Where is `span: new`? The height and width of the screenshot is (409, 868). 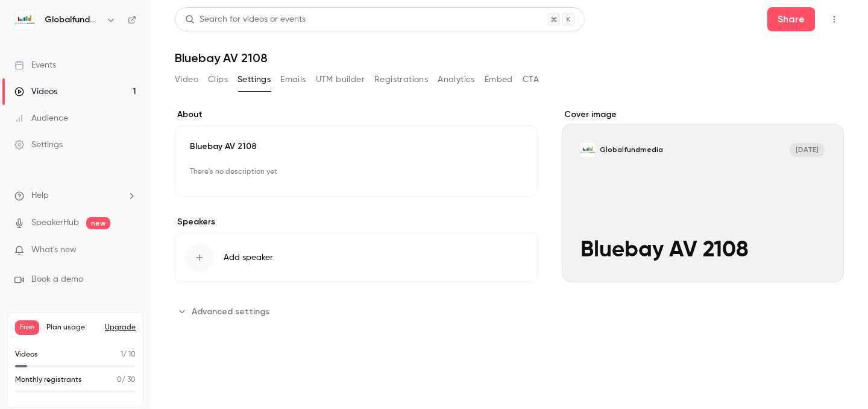
span: new is located at coordinates (98, 223).